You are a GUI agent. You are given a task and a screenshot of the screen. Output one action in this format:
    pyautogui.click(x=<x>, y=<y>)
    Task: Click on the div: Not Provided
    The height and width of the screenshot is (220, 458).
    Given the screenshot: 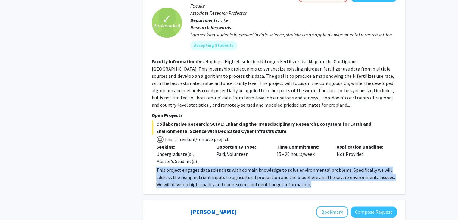 What is the action you would take?
    pyautogui.click(x=362, y=154)
    